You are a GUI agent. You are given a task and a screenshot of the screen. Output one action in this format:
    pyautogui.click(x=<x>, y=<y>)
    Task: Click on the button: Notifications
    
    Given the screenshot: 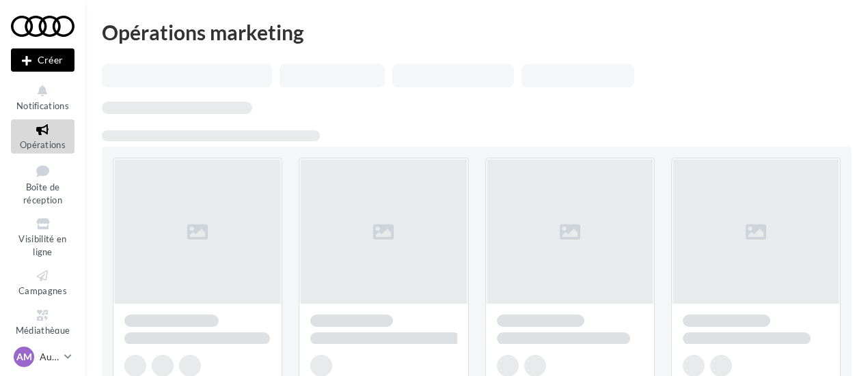 What is the action you would take?
    pyautogui.click(x=42, y=97)
    